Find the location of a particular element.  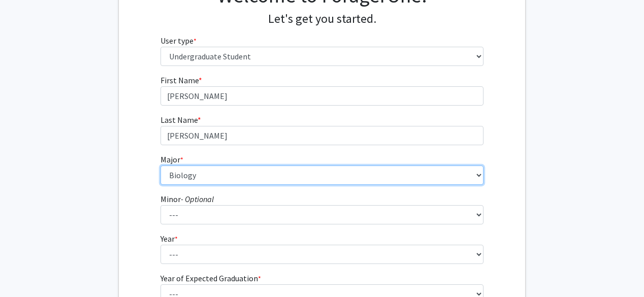

h4: Let's get you started. is located at coordinates (322, 19).